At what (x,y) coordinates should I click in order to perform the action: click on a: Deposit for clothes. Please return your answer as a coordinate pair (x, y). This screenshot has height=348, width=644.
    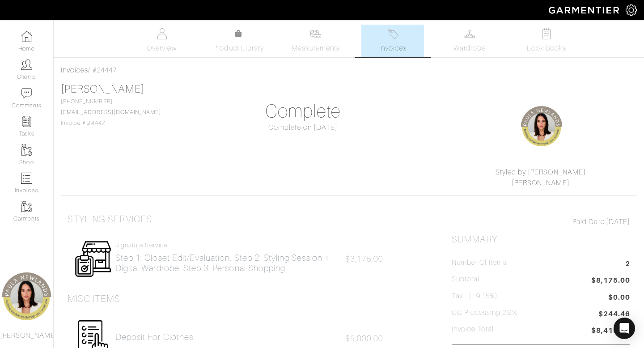
    Looking at the image, I should click on (154, 337).